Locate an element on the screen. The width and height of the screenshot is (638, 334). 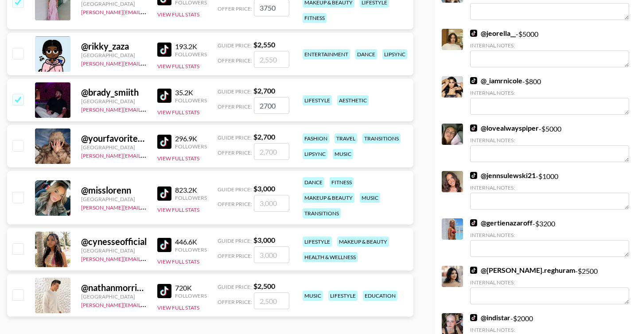
div: fitness is located at coordinates (315, 18).